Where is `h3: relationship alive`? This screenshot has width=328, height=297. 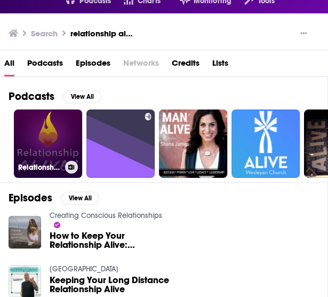 h3: relationship alive is located at coordinates (102, 33).